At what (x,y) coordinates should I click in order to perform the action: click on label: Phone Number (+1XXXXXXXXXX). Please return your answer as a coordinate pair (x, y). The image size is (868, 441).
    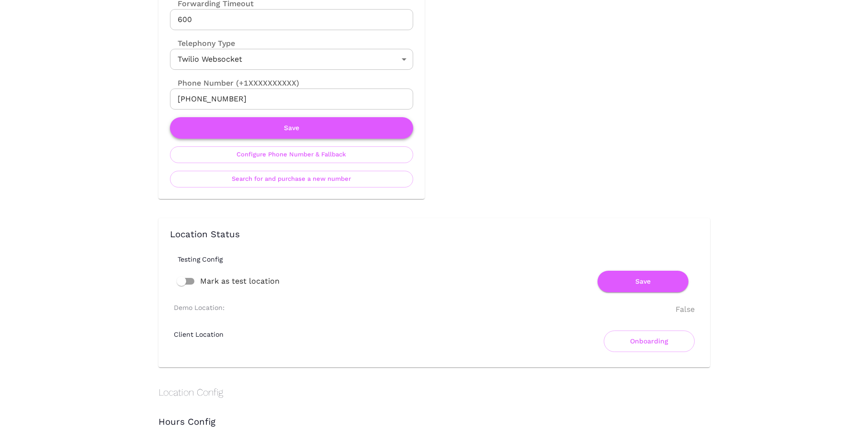
    Looking at the image, I should click on (291, 83).